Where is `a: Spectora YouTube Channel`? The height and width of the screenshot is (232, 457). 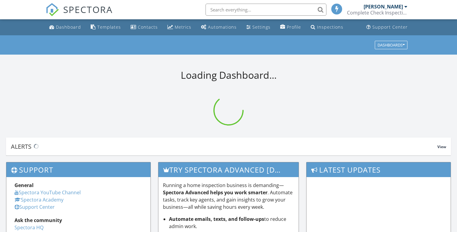 a: Spectora YouTube Channel is located at coordinates (47, 193).